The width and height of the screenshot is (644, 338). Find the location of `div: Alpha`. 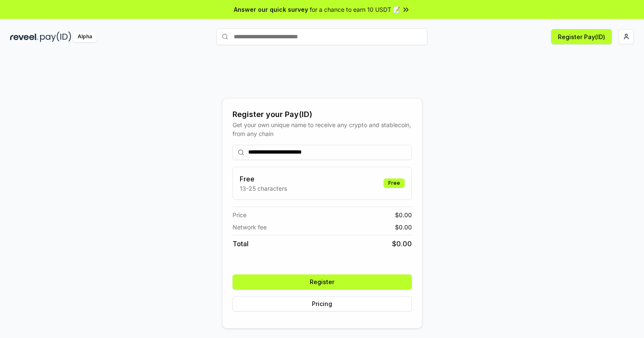

div: Alpha is located at coordinates (85, 37).